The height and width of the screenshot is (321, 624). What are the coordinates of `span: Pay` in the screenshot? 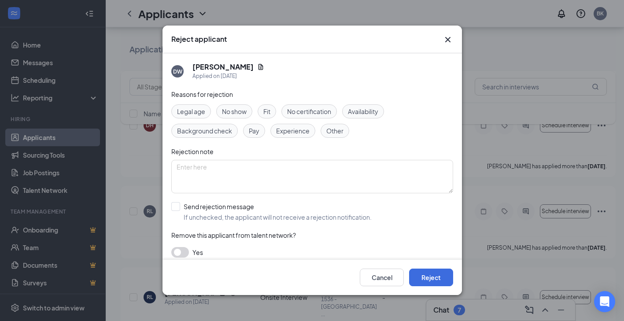 It's located at (254, 131).